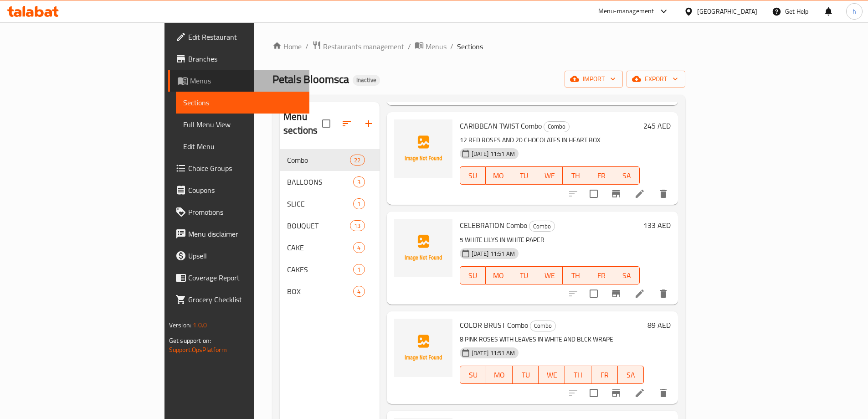 The width and height of the screenshot is (868, 419). What do you see at coordinates (320, 182) in the screenshot?
I see `div: BALLOONS` at bounding box center [320, 182].